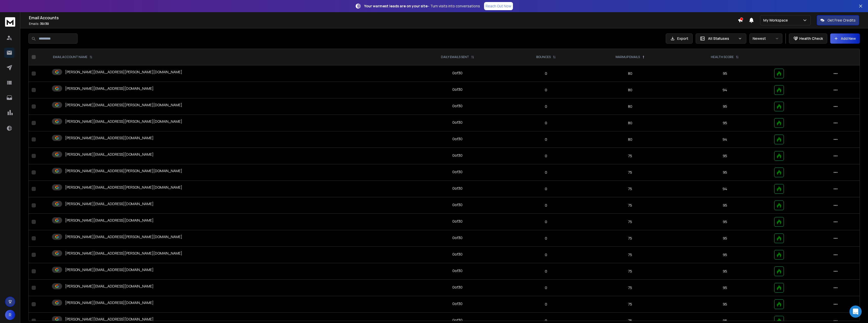 This screenshot has width=868, height=323. What do you see at coordinates (722, 57) in the screenshot?
I see `p: HEALTH SCORE` at bounding box center [722, 57].